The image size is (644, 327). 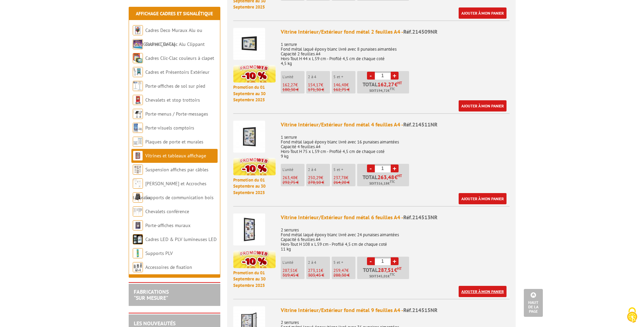 I want to click on span: 162,27, so click(x=386, y=84).